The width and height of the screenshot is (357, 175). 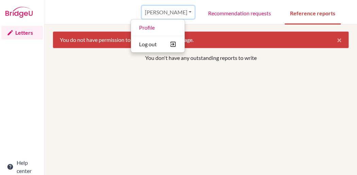 I want to click on button: Close, so click(x=340, y=40).